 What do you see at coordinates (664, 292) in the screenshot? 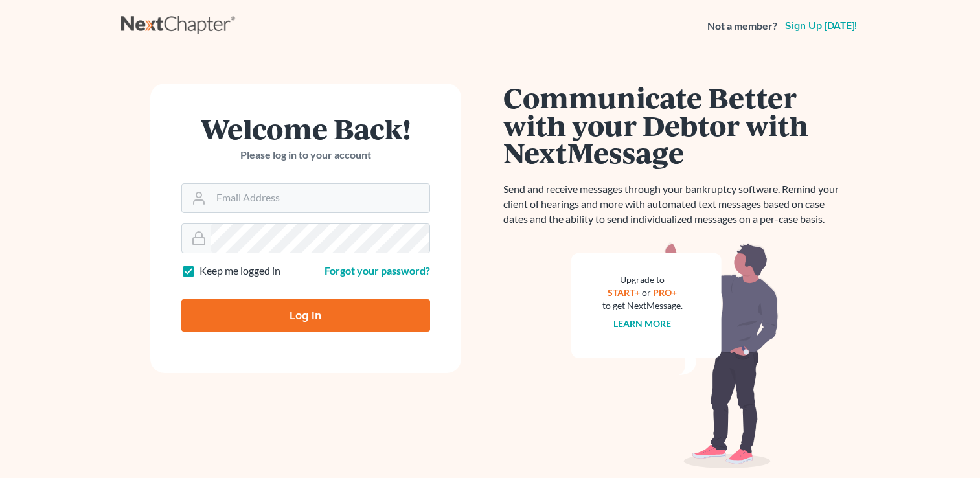
I see `a: PRO+` at bounding box center [664, 292].